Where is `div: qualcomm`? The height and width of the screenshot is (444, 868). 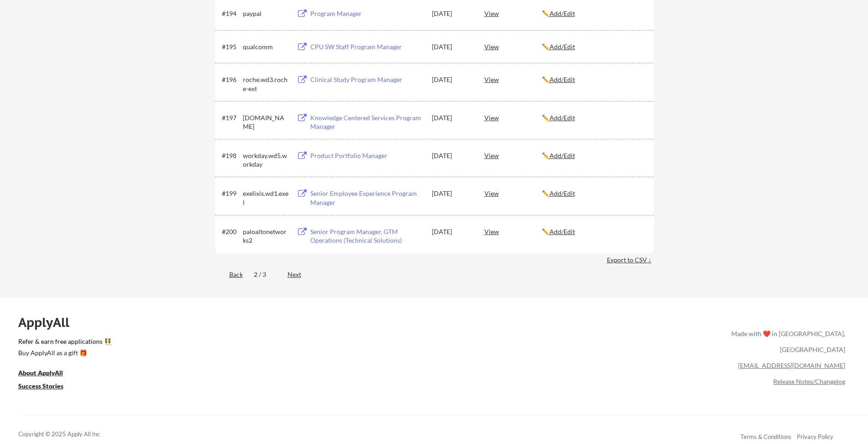 div: qualcomm is located at coordinates (265, 47).